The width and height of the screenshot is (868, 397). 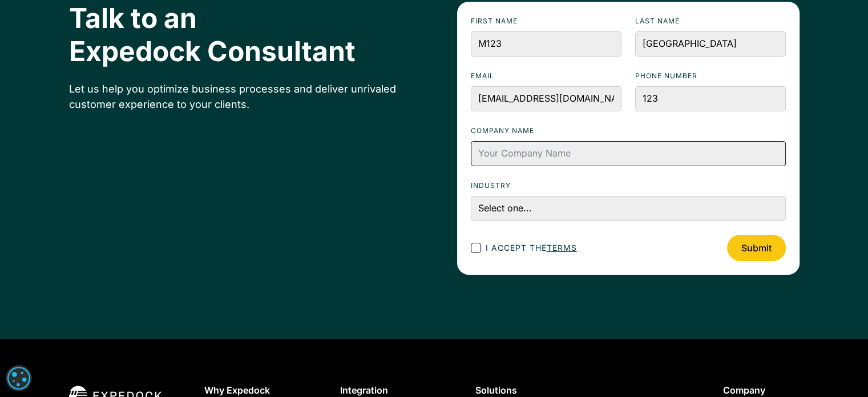 What do you see at coordinates (710, 44) in the screenshot?
I see `input: Smith` at bounding box center [710, 44].